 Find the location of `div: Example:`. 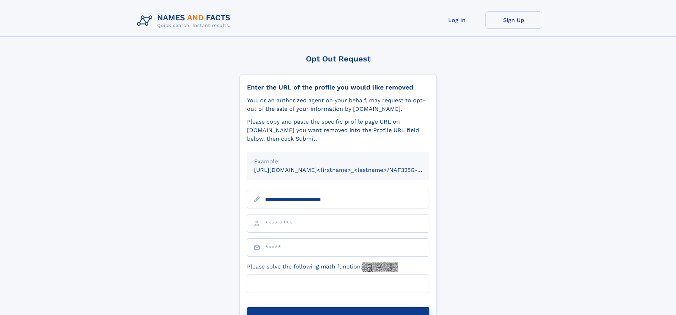

div: Example: is located at coordinates (338, 161).